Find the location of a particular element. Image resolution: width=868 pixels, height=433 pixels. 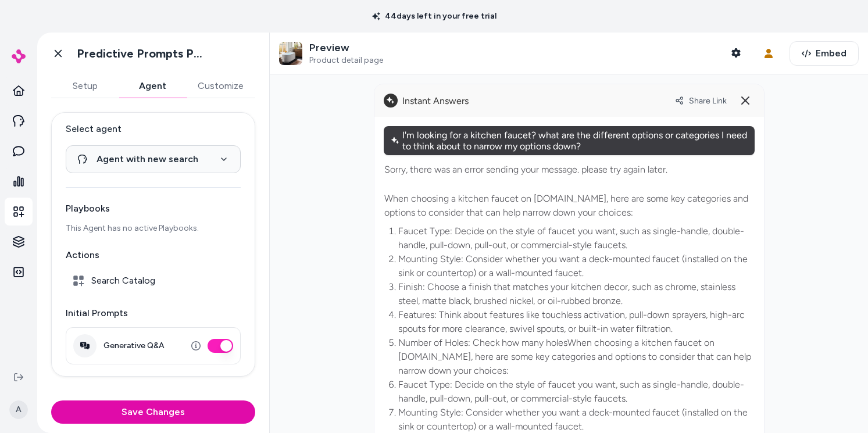

p: This Agent has no active Playbooks. is located at coordinates (153, 228).